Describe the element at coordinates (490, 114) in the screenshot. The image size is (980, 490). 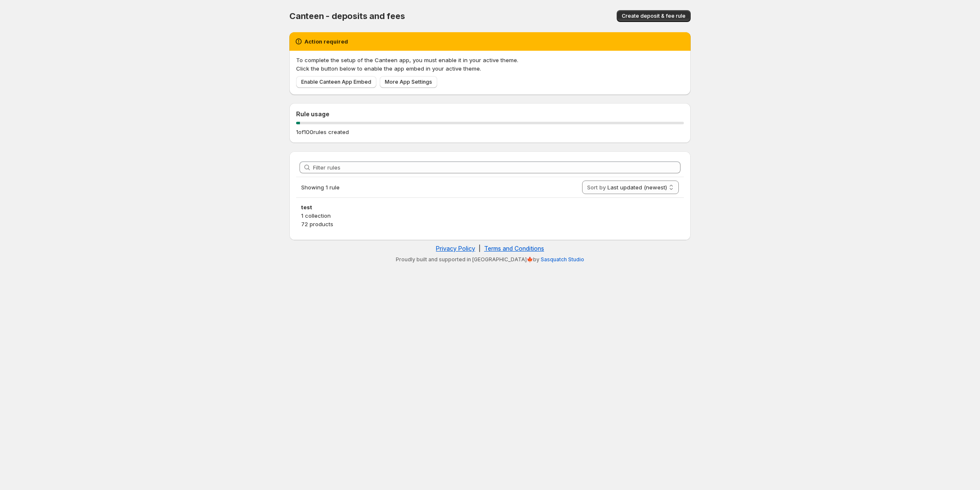
I see `h2: Rule usage` at that location.